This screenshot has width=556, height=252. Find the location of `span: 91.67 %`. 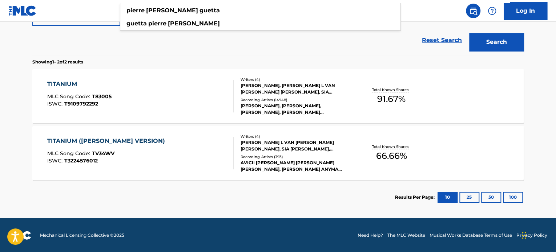

span: 91.67 % is located at coordinates (391, 99).